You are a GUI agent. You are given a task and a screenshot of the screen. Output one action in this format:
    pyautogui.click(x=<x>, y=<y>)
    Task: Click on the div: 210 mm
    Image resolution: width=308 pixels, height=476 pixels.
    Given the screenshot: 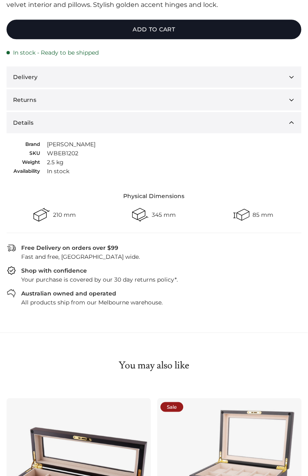 What is the action you would take?
    pyautogui.click(x=64, y=215)
    